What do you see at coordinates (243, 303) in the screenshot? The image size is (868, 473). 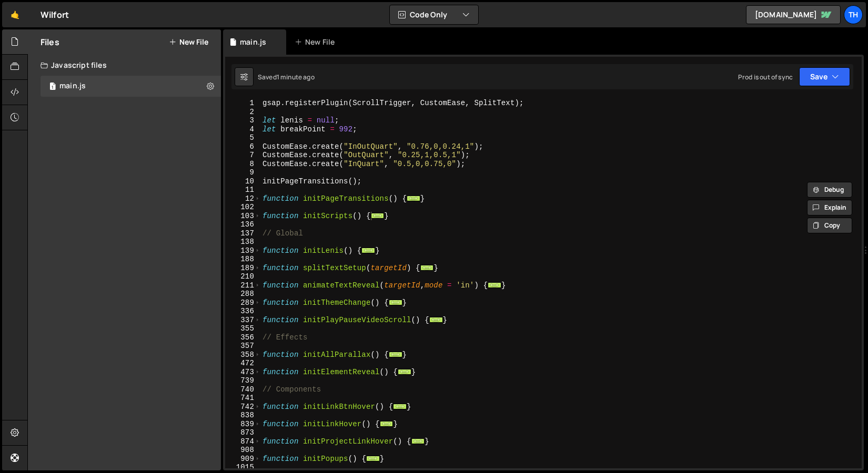 I see `div: 289` at bounding box center [243, 303].